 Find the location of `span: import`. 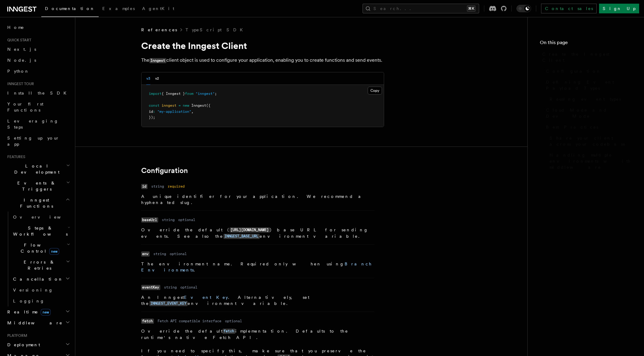

span: import is located at coordinates (155, 94).